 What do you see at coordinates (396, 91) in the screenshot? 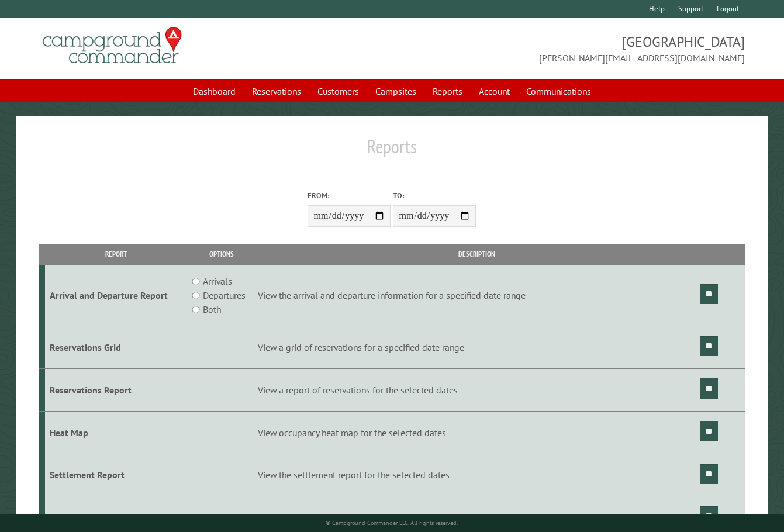
I see `a: Campsites` at bounding box center [396, 91].